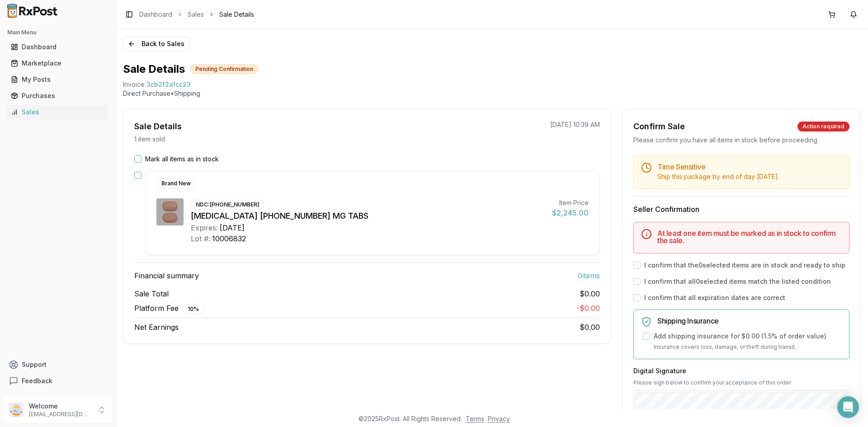 The image size is (868, 427). I want to click on div: Confirm Sale, so click(659, 127).